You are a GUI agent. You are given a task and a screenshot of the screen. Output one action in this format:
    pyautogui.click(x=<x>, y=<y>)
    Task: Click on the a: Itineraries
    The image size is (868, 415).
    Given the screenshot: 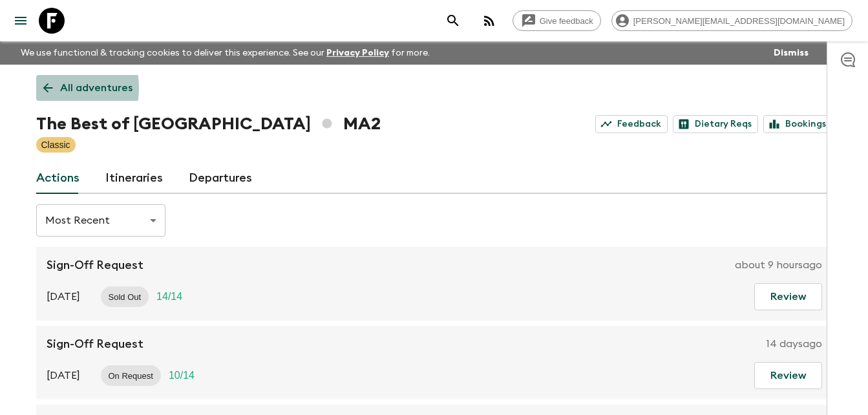 What is the action you would take?
    pyautogui.click(x=134, y=179)
    